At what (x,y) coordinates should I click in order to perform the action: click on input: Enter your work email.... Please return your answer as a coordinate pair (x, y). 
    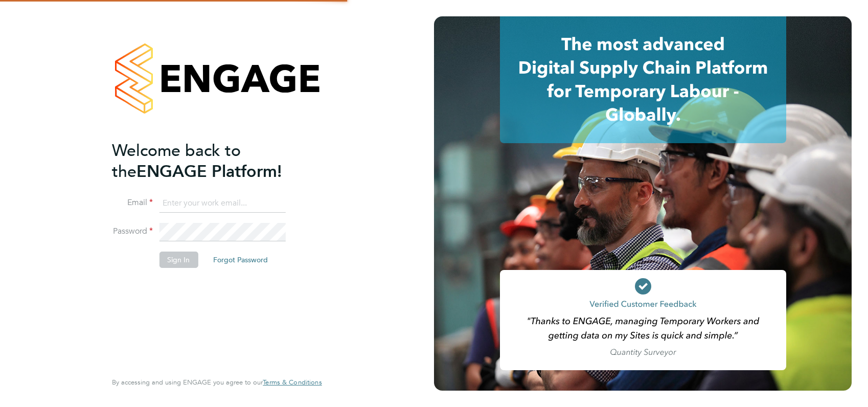
    Looking at the image, I should click on (222, 204).